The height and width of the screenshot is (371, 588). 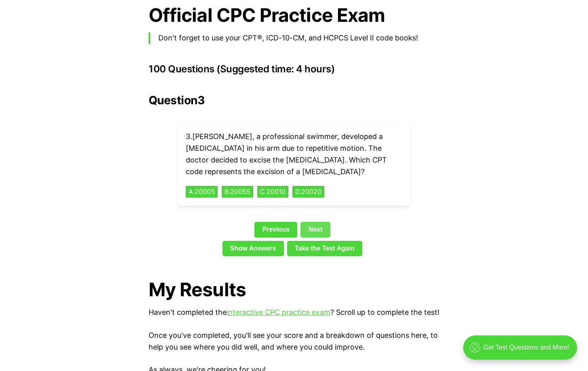 I want to click on p: Haven't completed the ? Scroll up to complete the test!, so click(x=294, y=312).